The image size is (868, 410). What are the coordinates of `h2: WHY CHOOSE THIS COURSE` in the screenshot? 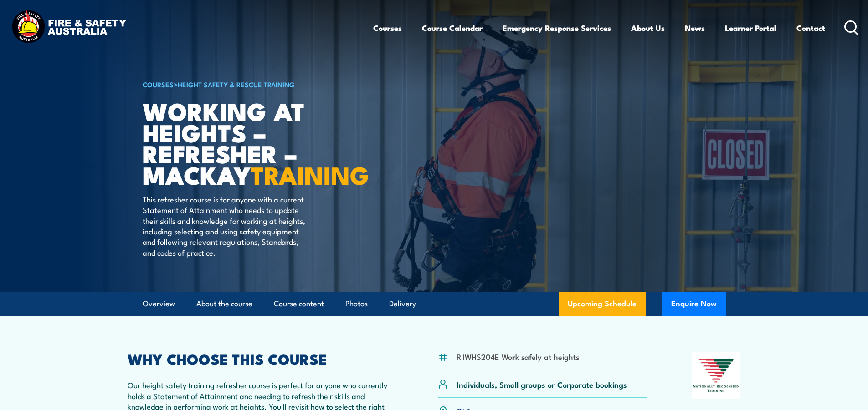 It's located at (261, 359).